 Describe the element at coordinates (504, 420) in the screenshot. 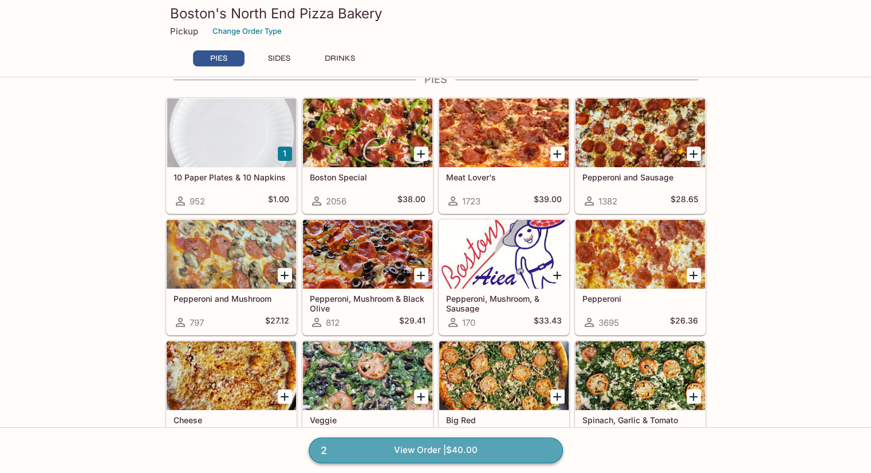

I see `h5: Big Red` at that location.